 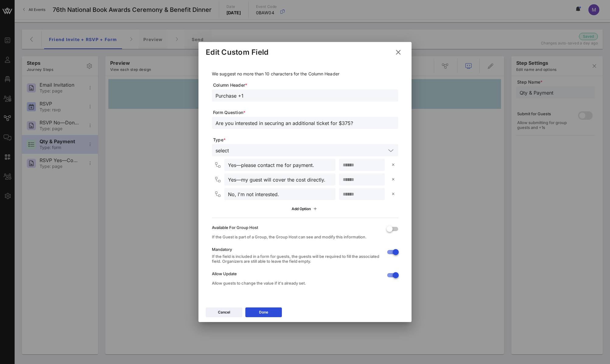 I want to click on span: Form Question, so click(x=306, y=113).